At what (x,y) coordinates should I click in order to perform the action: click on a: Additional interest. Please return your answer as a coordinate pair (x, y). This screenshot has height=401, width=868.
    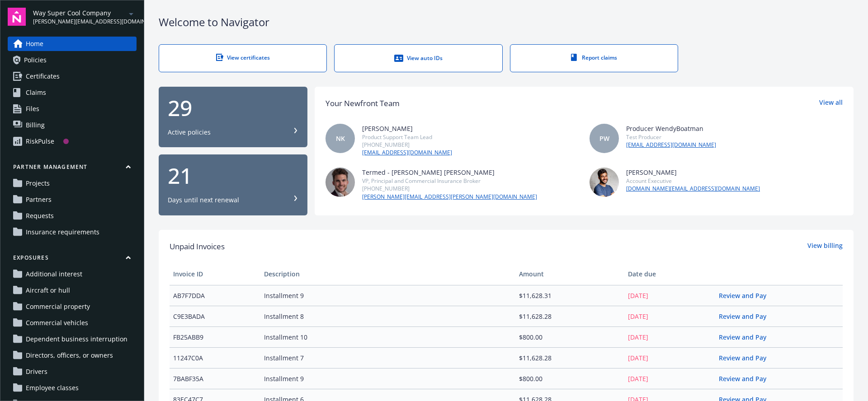
    Looking at the image, I should click on (72, 274).